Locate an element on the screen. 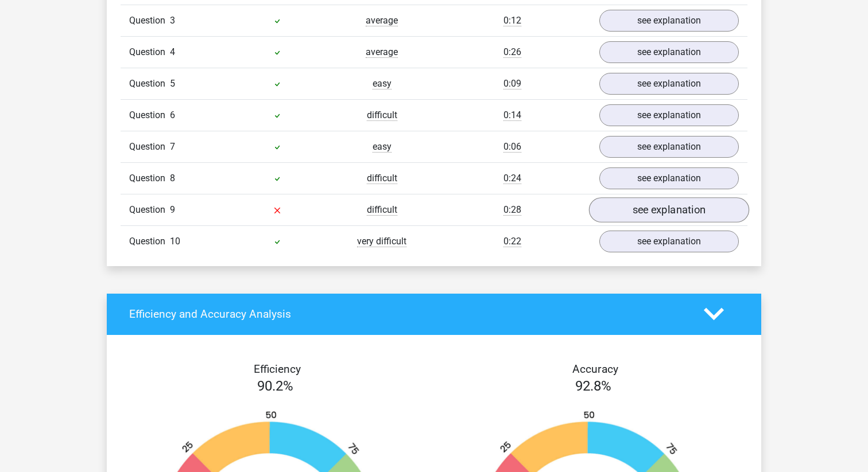 The image size is (868, 472). span: 10 is located at coordinates (175, 241).